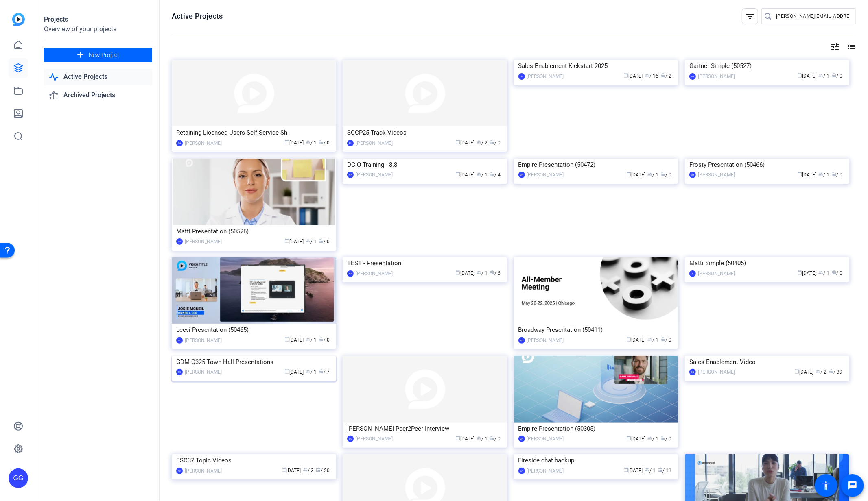  Describe the element at coordinates (651, 76) in the screenshot. I see `span: / 15` at that location.